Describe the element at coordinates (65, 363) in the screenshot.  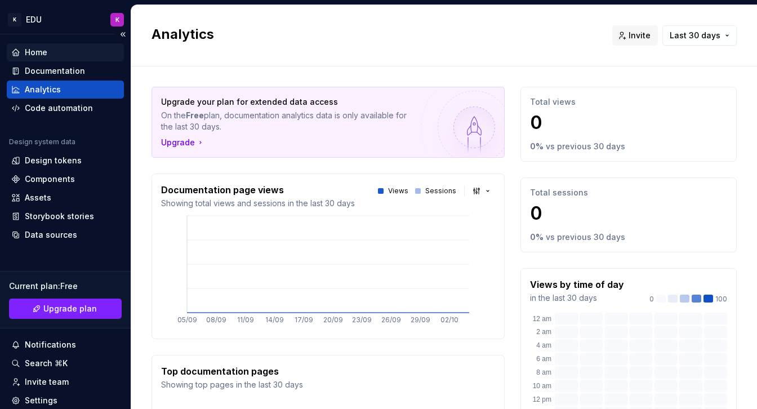
I see `button: Search ⌘K` at that location.